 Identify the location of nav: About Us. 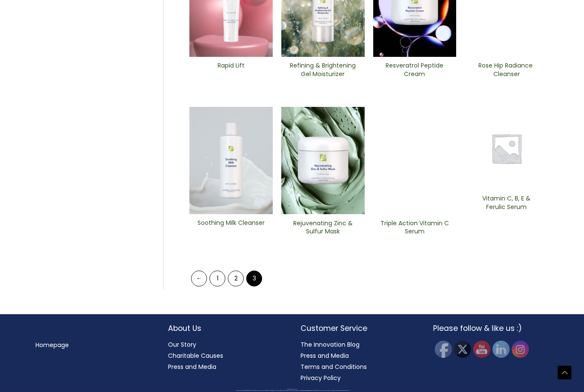
(226, 356).